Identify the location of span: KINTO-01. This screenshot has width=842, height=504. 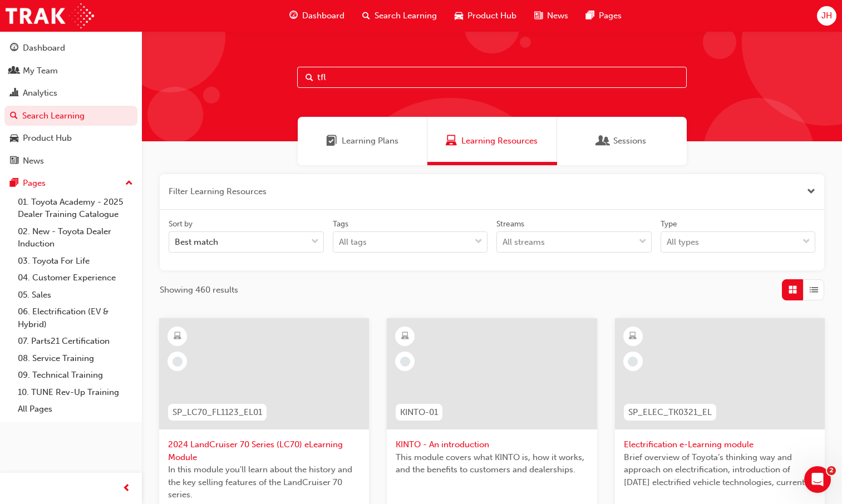
(419, 412).